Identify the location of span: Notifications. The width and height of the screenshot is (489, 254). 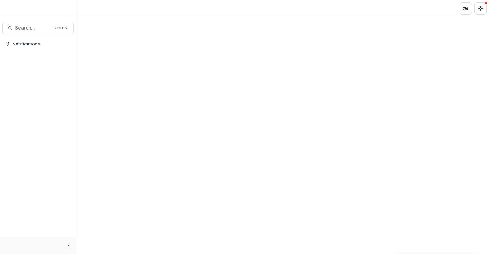
(42, 44).